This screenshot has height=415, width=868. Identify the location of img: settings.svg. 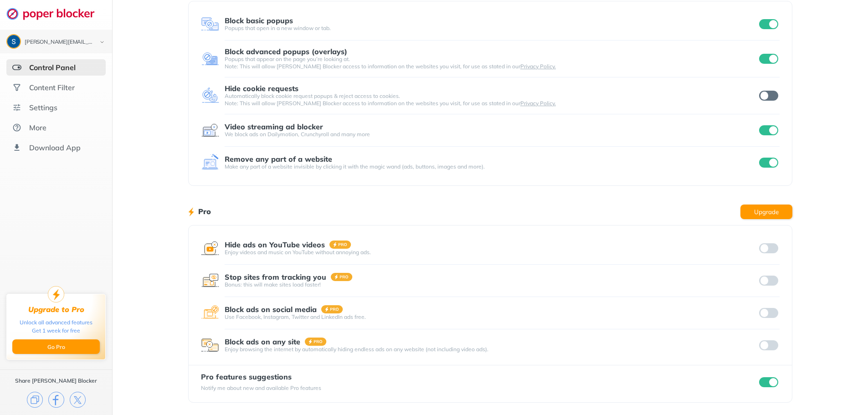
(17, 107).